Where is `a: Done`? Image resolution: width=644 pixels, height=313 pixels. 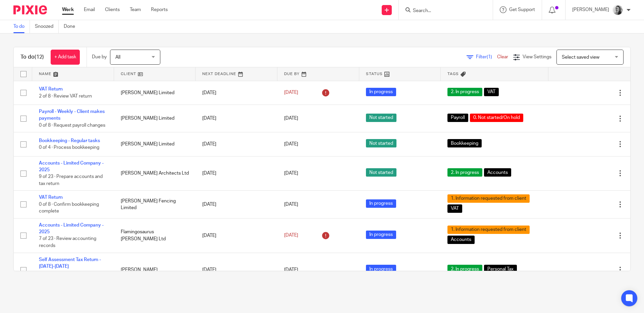 a: Done is located at coordinates (72, 27).